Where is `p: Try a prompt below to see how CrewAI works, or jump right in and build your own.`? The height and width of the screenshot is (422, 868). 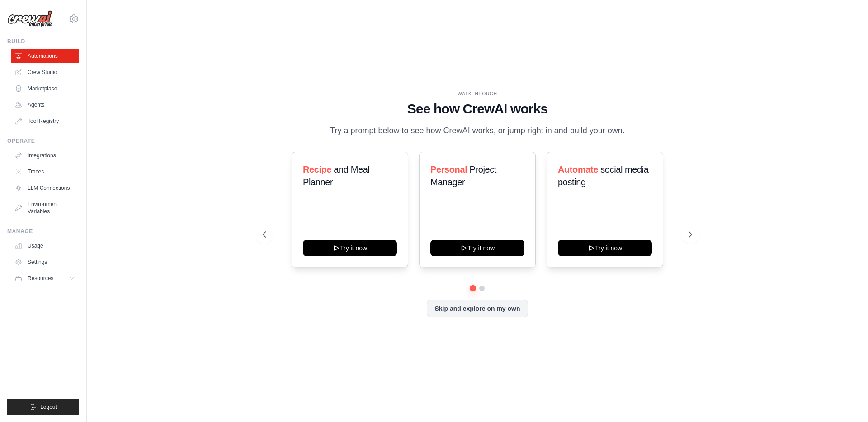 p: Try a prompt below to see how CrewAI works, or jump right in and build your own. is located at coordinates (478, 131).